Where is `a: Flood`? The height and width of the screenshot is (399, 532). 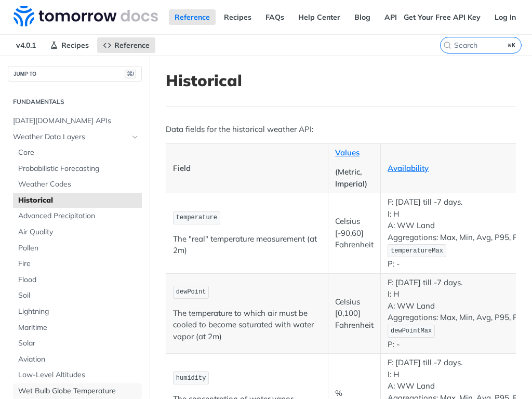
a: Flood is located at coordinates (78, 280).